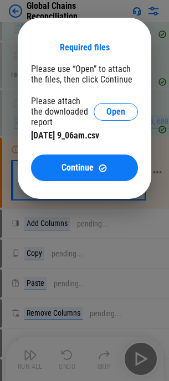 Image resolution: width=169 pixels, height=381 pixels. I want to click on div: Please attach the downloaded report, so click(62, 111).